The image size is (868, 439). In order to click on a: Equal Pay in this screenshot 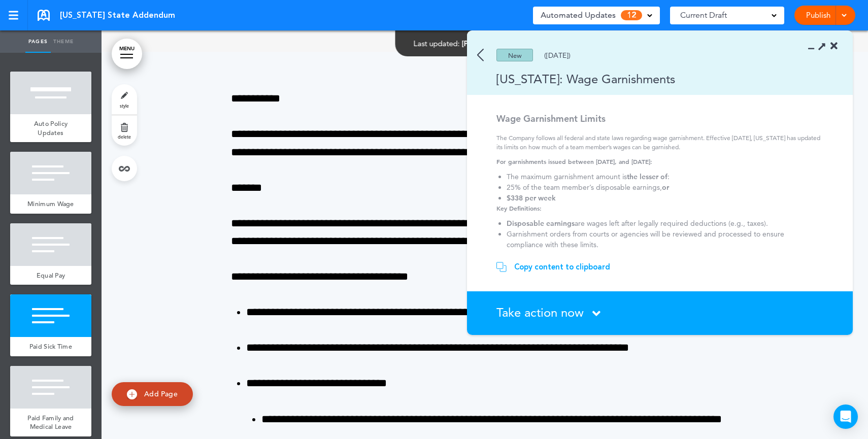, I will do `click(51, 276)`.